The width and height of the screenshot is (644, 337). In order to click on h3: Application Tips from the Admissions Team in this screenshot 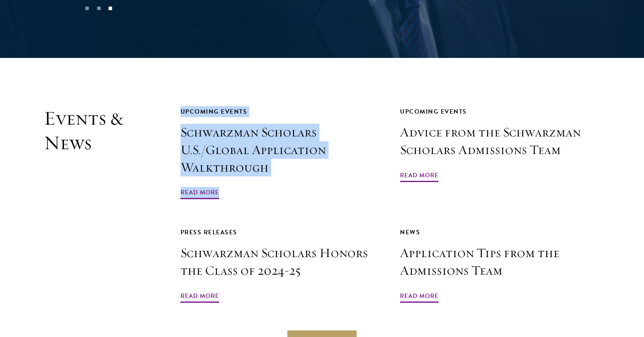, I will do `click(499, 262)`.